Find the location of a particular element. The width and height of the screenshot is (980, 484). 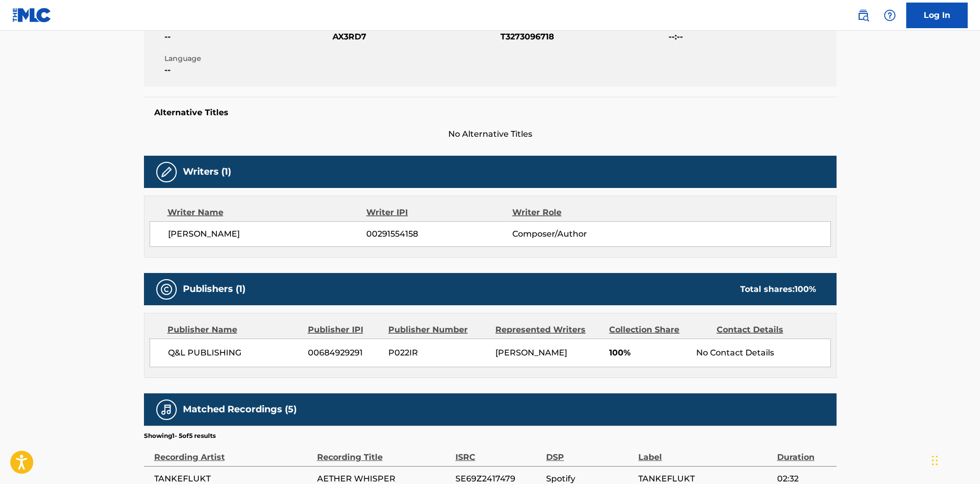

span: AX3RD7 is located at coordinates (415, 37).